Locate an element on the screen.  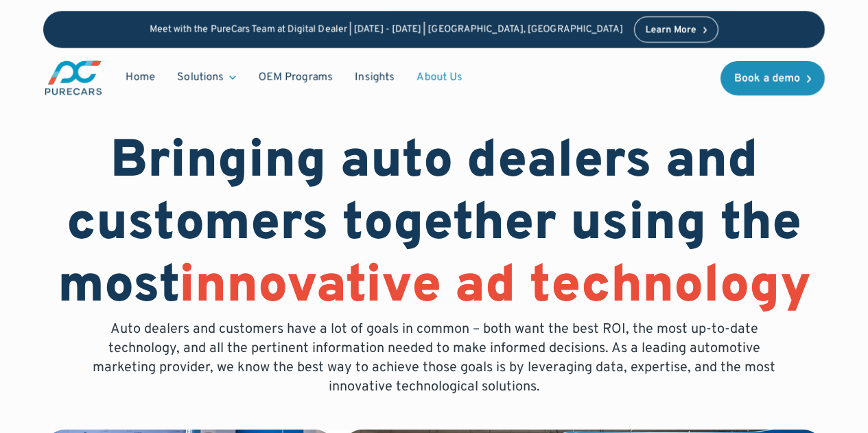
div: Learn More is located at coordinates (671, 30).